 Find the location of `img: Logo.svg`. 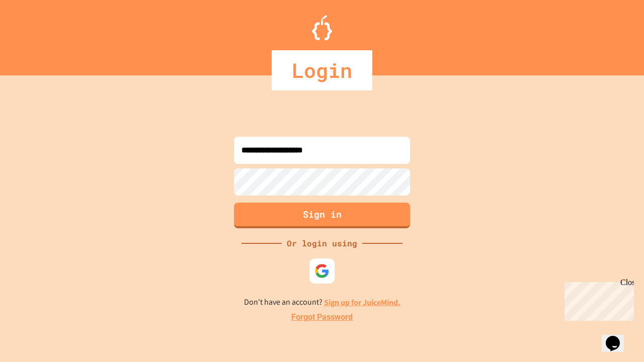

img: Logo.svg is located at coordinates (322, 28).